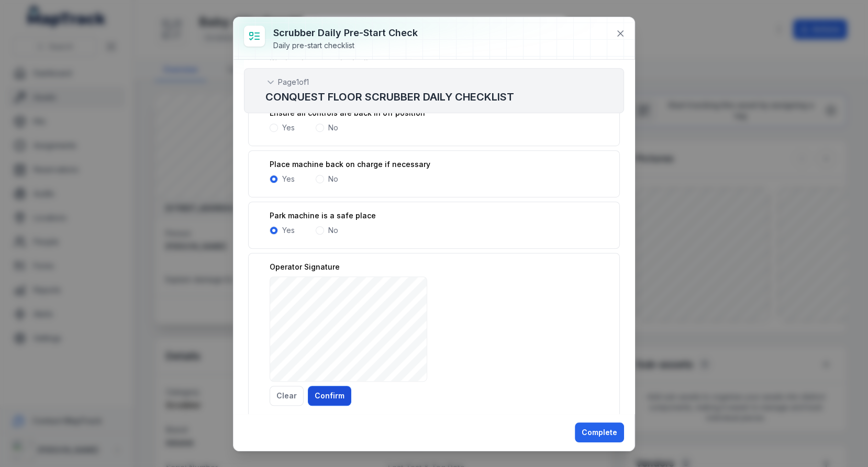 The width and height of the screenshot is (868, 467). Describe the element at coordinates (345, 45) in the screenshot. I see `div: Daily pre-start checklist` at that location.